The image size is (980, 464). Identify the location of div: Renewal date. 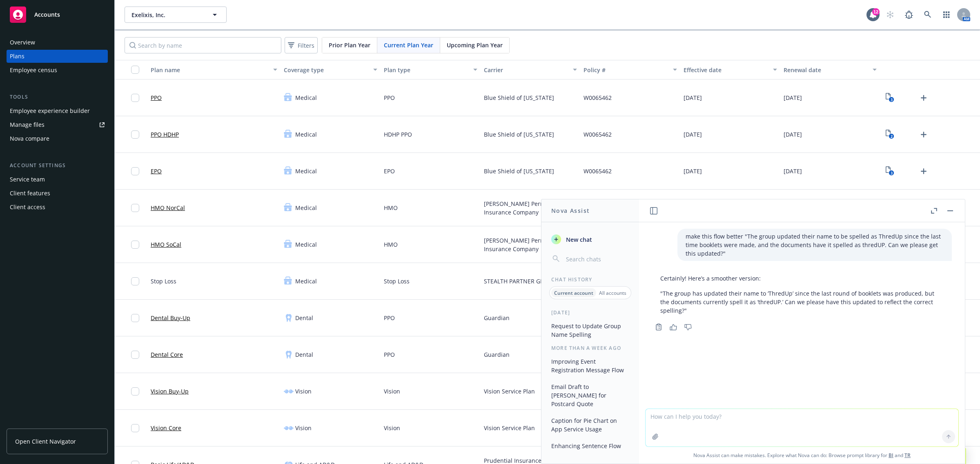
(825, 70).